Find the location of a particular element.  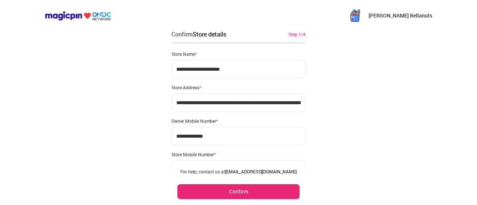

img: ondc-logo-new-small.8a59708e.svg is located at coordinates (78, 16).